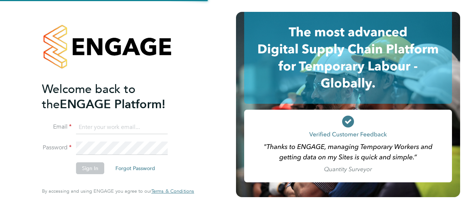  I want to click on input: Enter your work email..., so click(122, 128).